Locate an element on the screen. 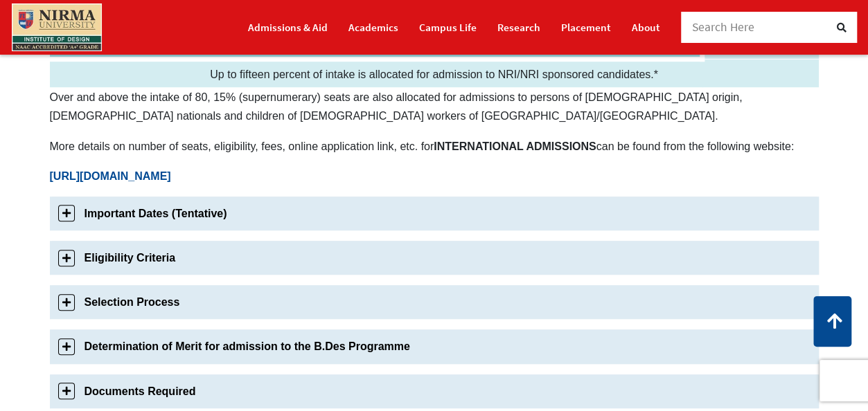 This screenshot has width=868, height=411. a: About is located at coordinates (646, 27).